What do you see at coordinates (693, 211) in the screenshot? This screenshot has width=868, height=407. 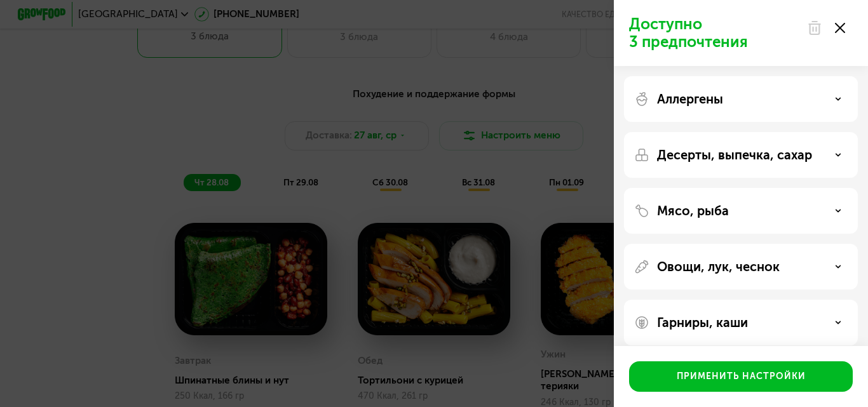 I see `p: Мясо, рыба` at bounding box center [693, 211].